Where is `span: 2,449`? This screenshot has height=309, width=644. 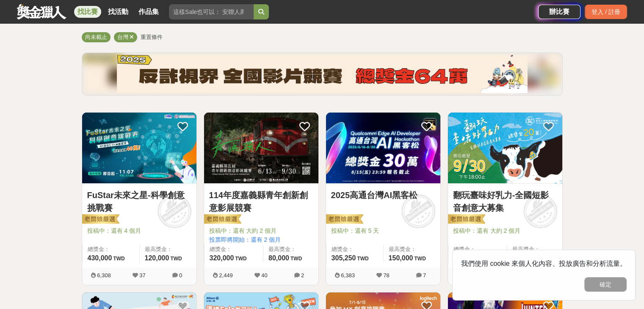 span: 2,449 is located at coordinates (225, 275).